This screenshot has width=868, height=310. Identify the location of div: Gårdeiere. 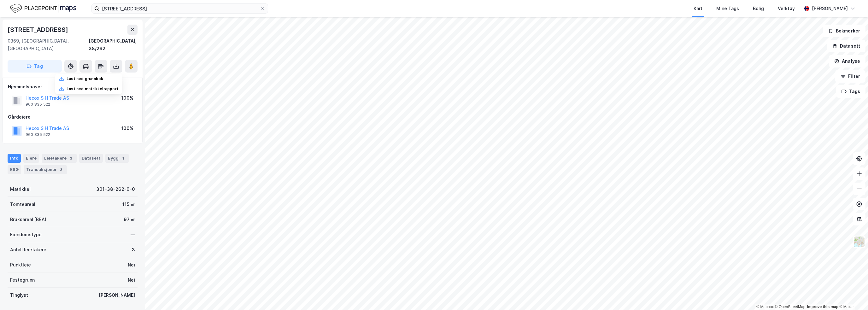
(73, 117).